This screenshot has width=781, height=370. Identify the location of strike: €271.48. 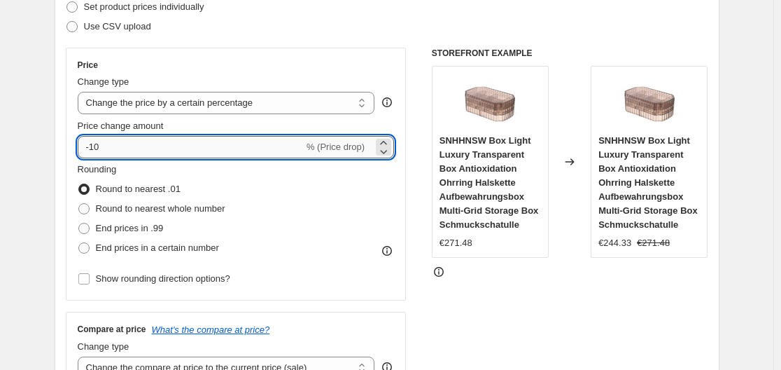
(653, 243).